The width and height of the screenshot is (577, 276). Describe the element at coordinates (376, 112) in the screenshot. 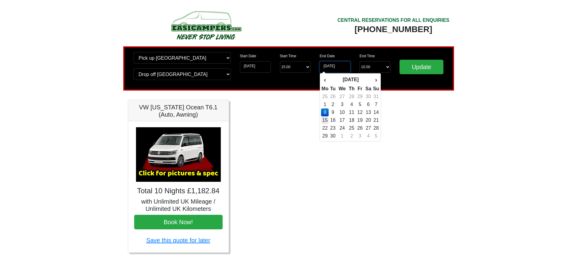

I see `td: 14` at that location.